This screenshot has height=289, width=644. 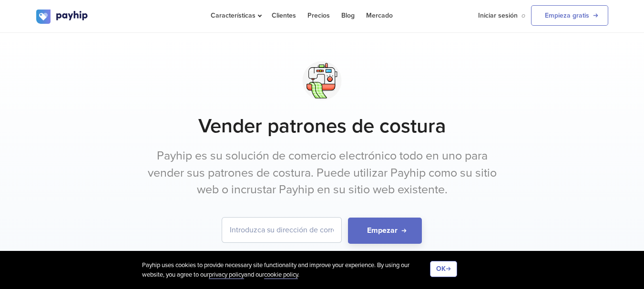 I want to click on div: Regístrate gratis, so click(x=244, y=254).